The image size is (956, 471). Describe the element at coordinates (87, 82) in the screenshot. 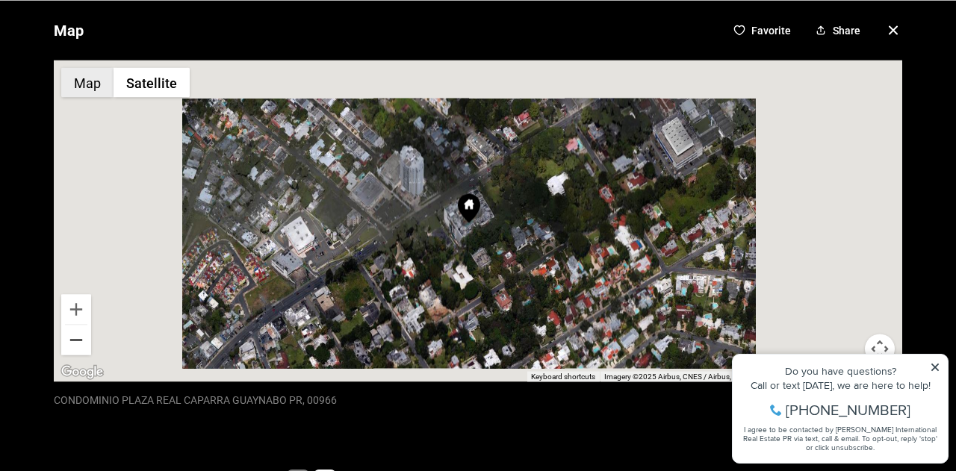

I see `button: Show street map` at that location.